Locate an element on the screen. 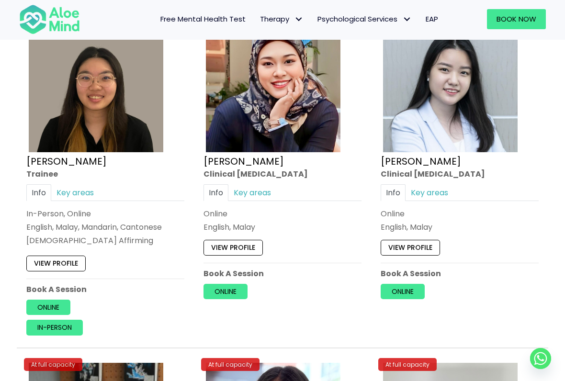 Image resolution: width=565 pixels, height=381 pixels. span: EAP is located at coordinates (432, 19).